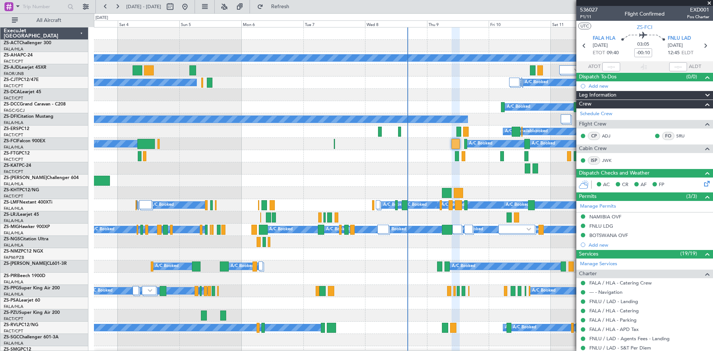  Describe the element at coordinates (613, 320) in the screenshot. I see `a: FALA / HLA - Parking` at that location.